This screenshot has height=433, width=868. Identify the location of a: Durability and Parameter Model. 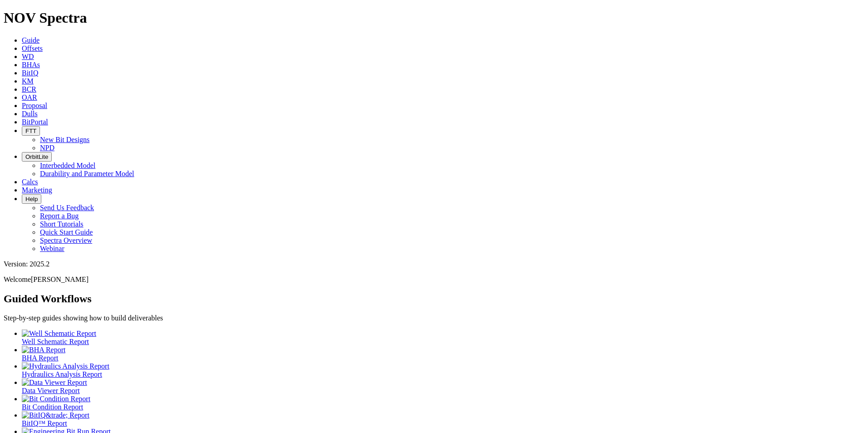
(87, 174).